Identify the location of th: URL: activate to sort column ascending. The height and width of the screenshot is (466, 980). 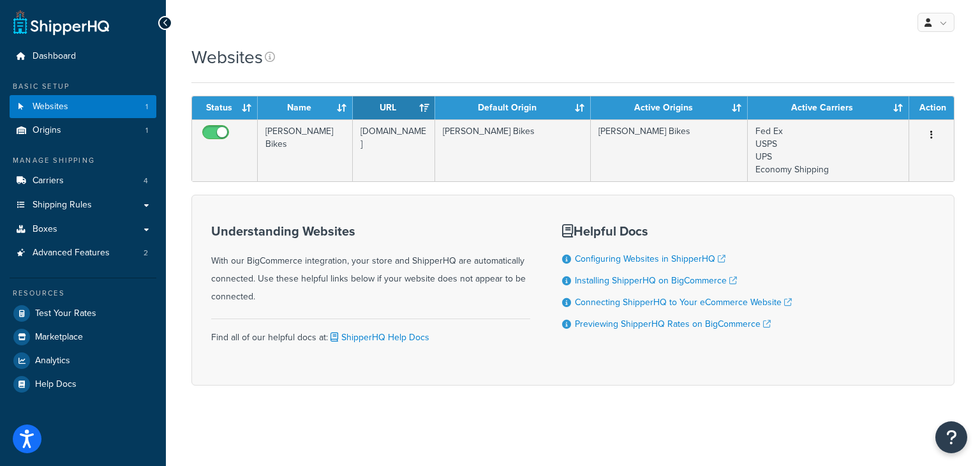
(394, 108).